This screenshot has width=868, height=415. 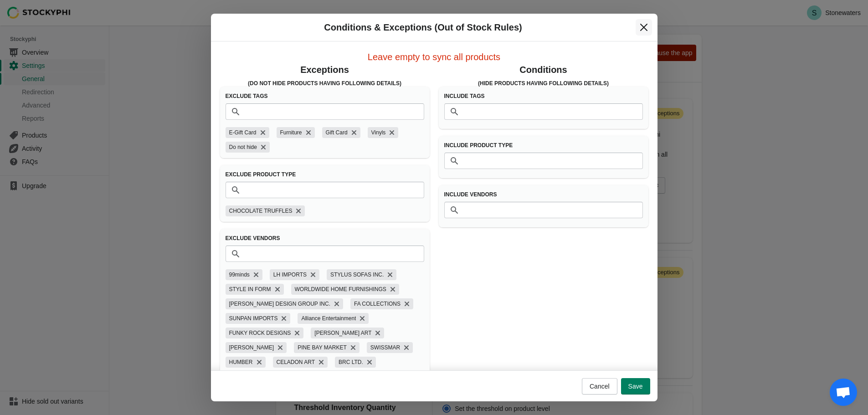 What do you see at coordinates (297, 333) in the screenshot?
I see `button: Remove FUNKY ROCK DESIGNS` at bounding box center [297, 333].